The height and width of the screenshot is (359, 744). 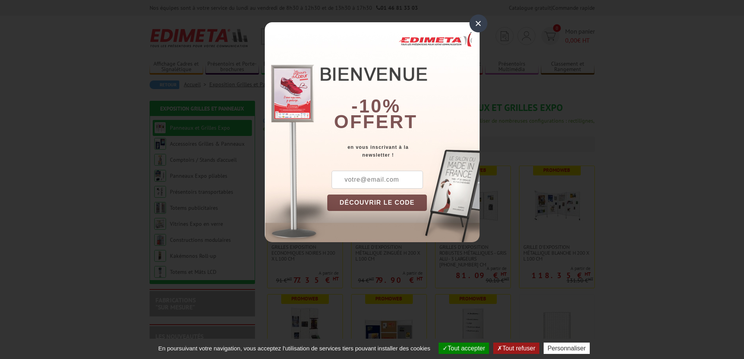 I want to click on input: votre@email.com, so click(x=377, y=180).